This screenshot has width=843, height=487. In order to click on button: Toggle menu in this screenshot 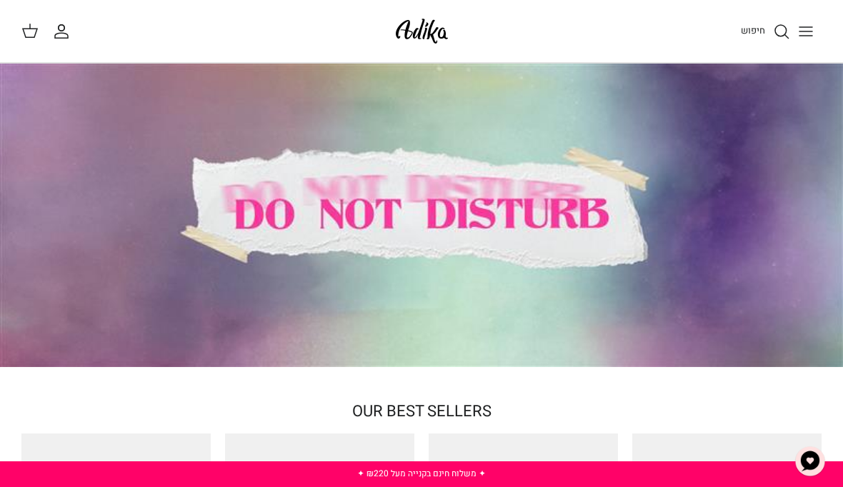, I will do `click(806, 31)`.